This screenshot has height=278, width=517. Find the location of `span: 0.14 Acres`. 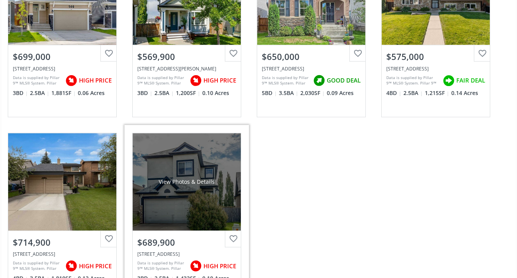

span: 0.14 Acres is located at coordinates (464, 93).